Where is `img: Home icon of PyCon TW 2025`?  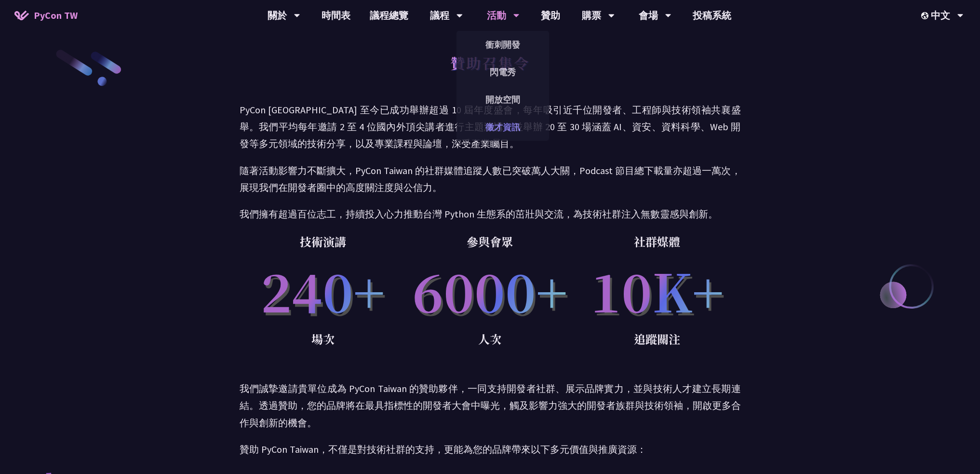 img: Home icon of PyCon TW 2025 is located at coordinates (21, 15).